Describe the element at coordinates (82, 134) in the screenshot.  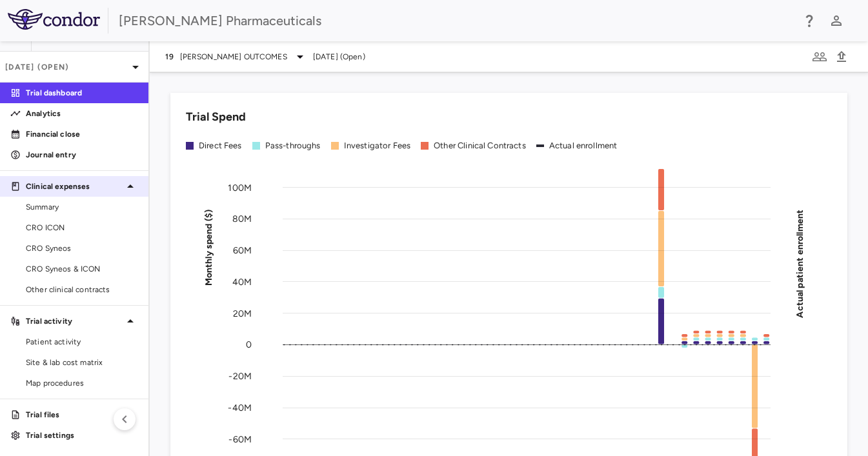
I see `p: Financial close` at that location.